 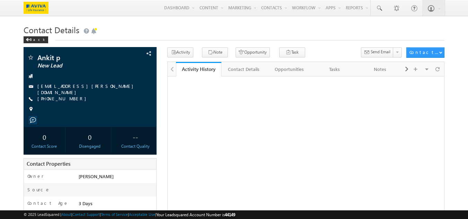 I want to click on span: Send Email, so click(x=380, y=52).